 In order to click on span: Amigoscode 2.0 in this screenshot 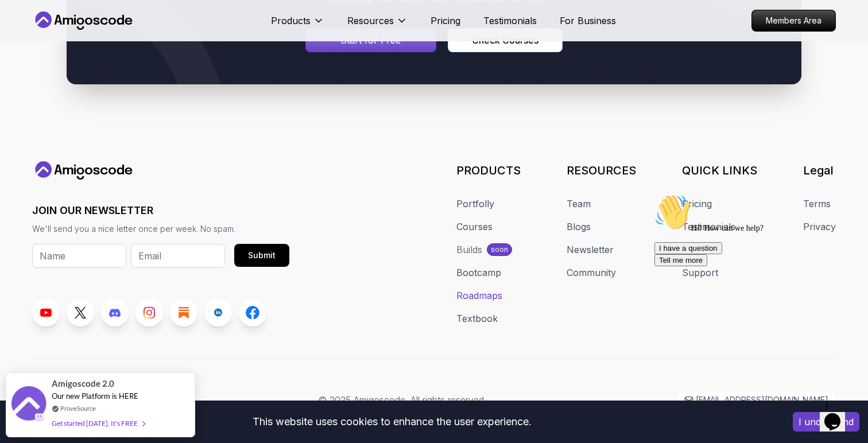, I will do `click(83, 383)`.